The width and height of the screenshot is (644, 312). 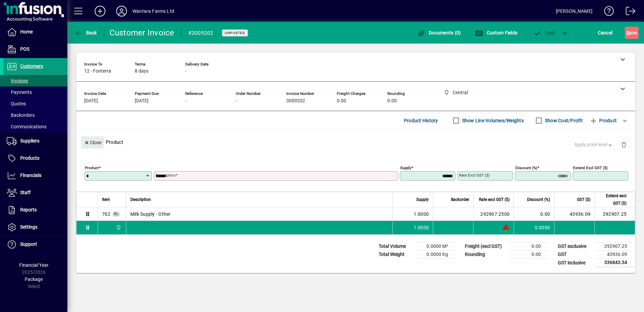 I want to click on span: Home, so click(x=26, y=32).